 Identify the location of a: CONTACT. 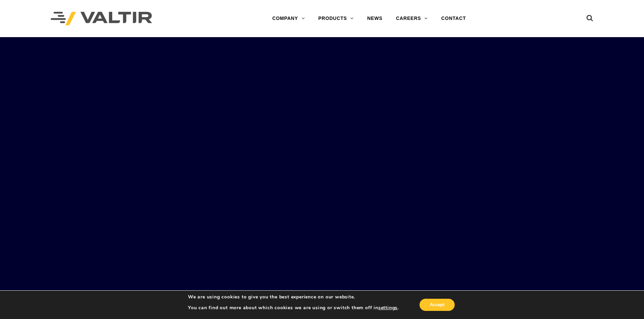
(453, 18).